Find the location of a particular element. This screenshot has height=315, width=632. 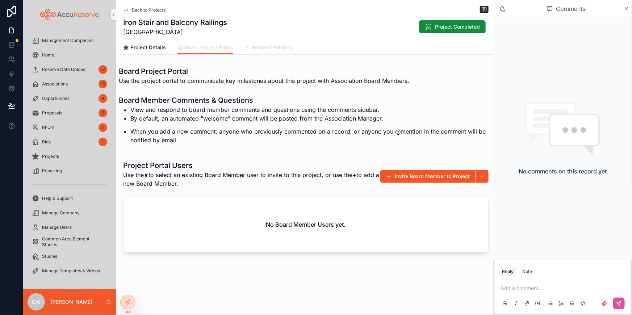

h1: Board Project Portal is located at coordinates (264, 71).